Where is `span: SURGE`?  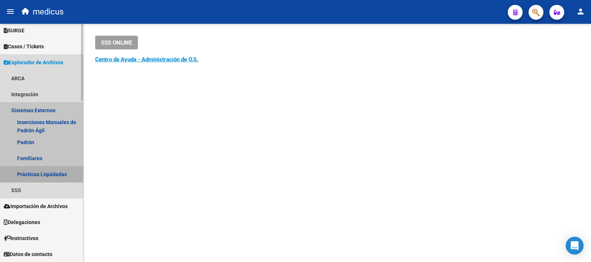
span: SURGE is located at coordinates (14, 30).